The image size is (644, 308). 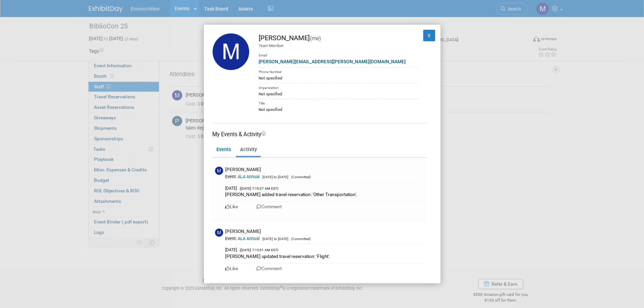 What do you see at coordinates (339, 46) in the screenshot?
I see `div: Team Member` at bounding box center [339, 46].